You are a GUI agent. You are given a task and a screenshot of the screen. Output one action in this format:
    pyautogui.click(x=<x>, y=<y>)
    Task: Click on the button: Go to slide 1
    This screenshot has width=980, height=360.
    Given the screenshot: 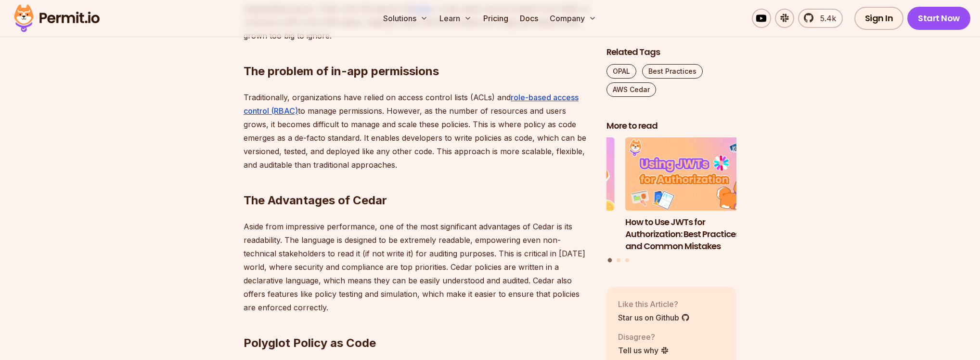 What is the action you would take?
    pyautogui.click(x=610, y=260)
    